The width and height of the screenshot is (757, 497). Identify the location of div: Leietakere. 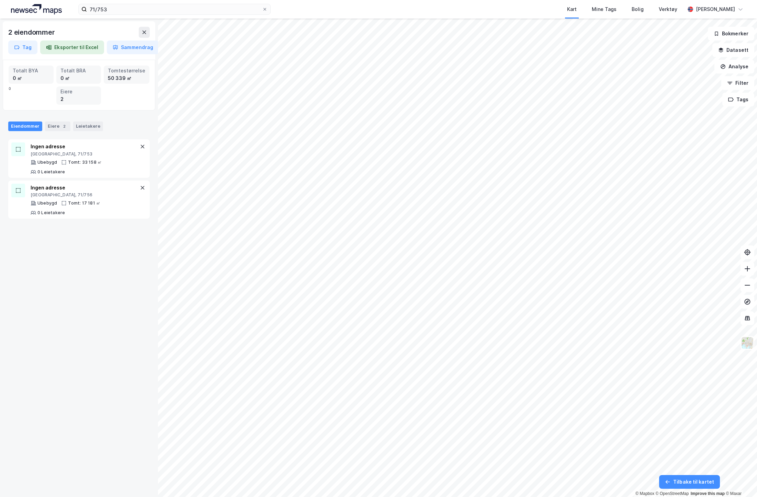
(88, 126).